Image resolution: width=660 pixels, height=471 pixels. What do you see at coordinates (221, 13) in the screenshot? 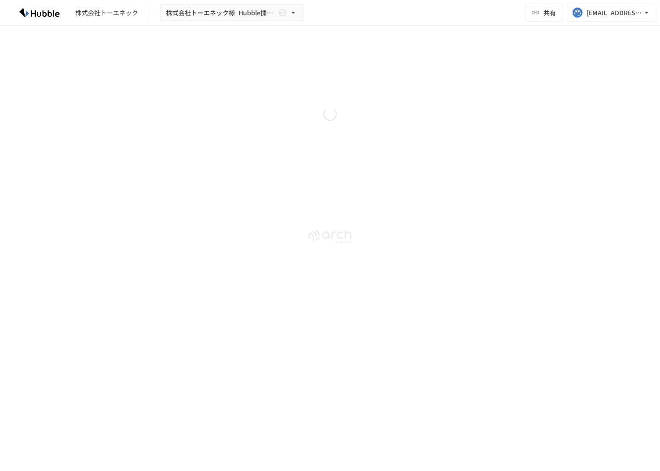
I see `span: 株式会社トーエネック様_Hubble操作説明資料` at bounding box center [221, 13].